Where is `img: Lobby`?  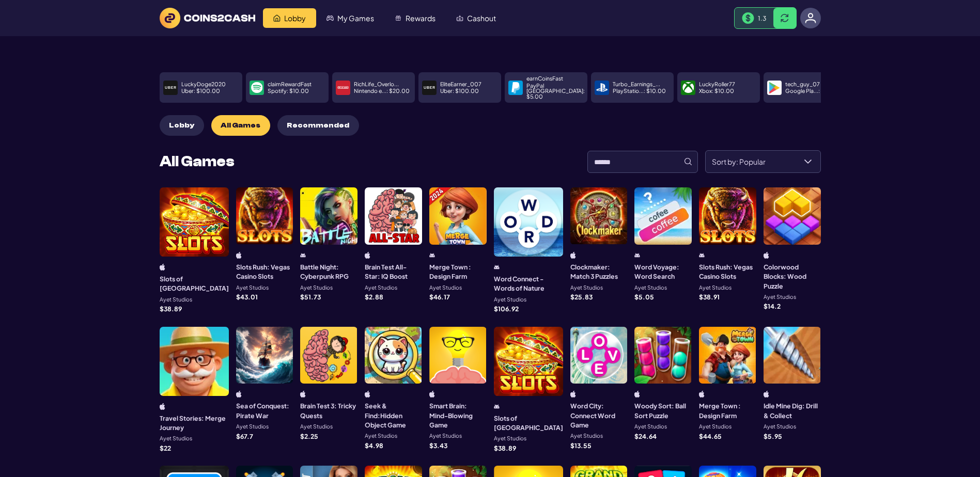
img: Lobby is located at coordinates (277, 18).